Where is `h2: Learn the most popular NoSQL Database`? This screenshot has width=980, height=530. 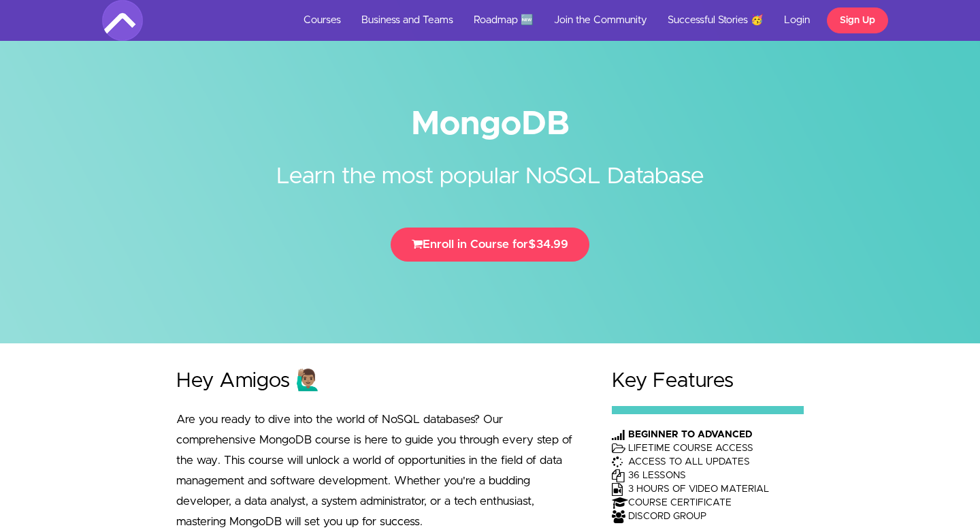
h2: Learn the most popular NoSQL Database is located at coordinates (490, 166).